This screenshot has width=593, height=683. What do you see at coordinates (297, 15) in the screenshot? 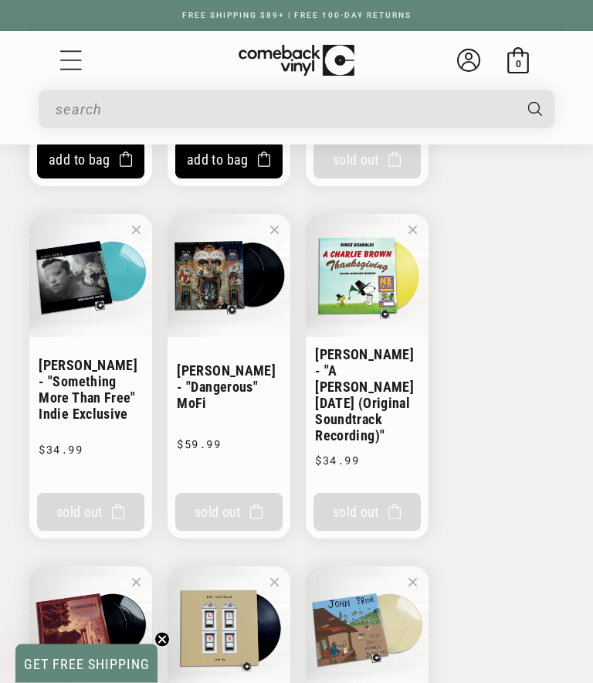
I see `a: FREE SHIPPING $89+ | FREE 100-DAY RETURNS` at bounding box center [297, 15].